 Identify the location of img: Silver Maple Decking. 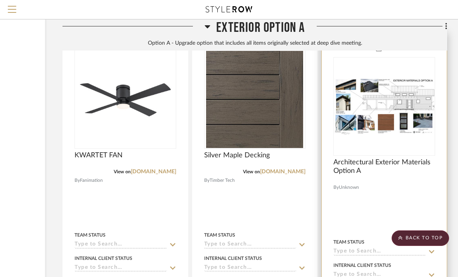
(255, 99).